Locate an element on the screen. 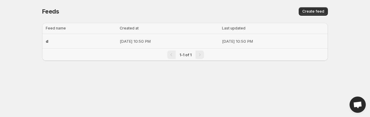 This screenshot has height=117, width=370. span: d is located at coordinates (47, 41).